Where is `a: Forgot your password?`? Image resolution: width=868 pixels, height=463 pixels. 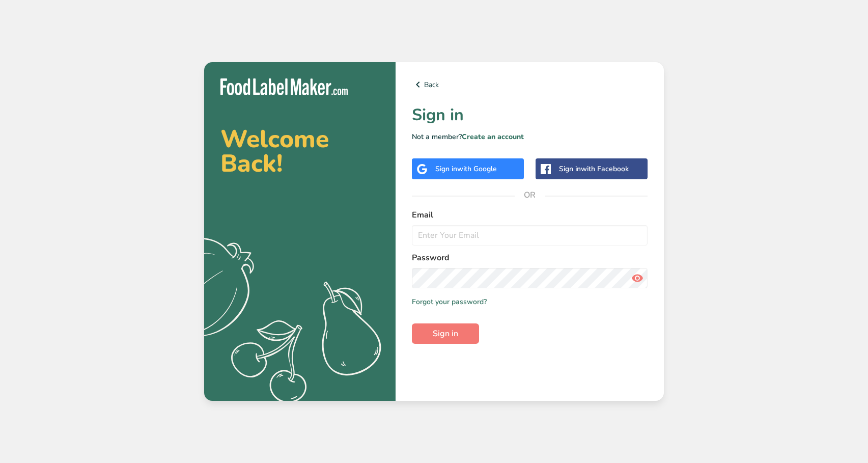 a: Forgot your password? is located at coordinates (449, 302).